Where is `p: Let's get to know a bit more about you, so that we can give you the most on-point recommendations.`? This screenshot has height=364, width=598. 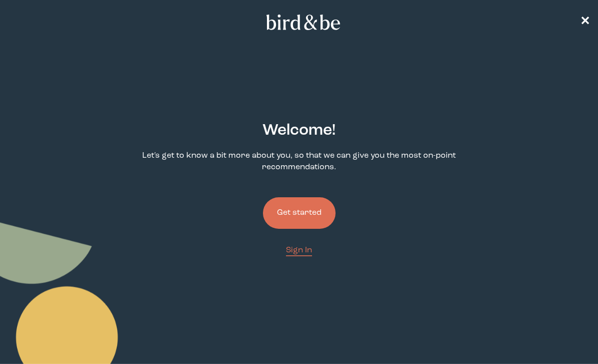 p: Let's get to know a bit more about you, so that we can give you the most on-point recommendations. is located at coordinates (299, 162).